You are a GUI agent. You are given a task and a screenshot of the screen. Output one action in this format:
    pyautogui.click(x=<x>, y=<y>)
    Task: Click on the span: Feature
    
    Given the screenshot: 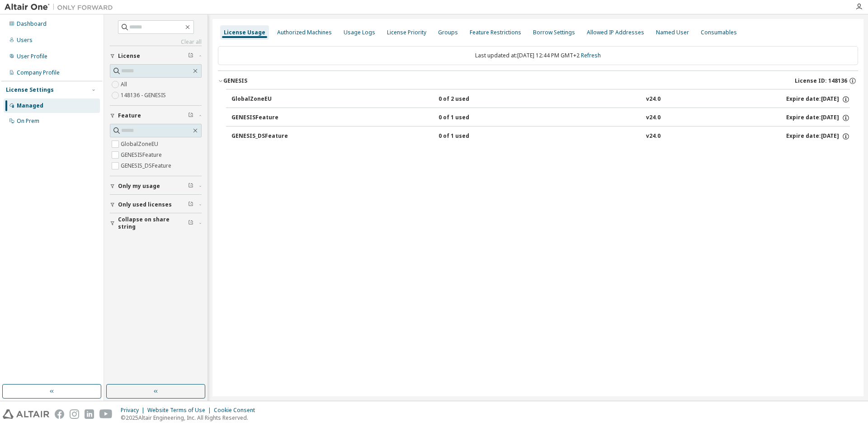 What is the action you would take?
    pyautogui.click(x=129, y=116)
    